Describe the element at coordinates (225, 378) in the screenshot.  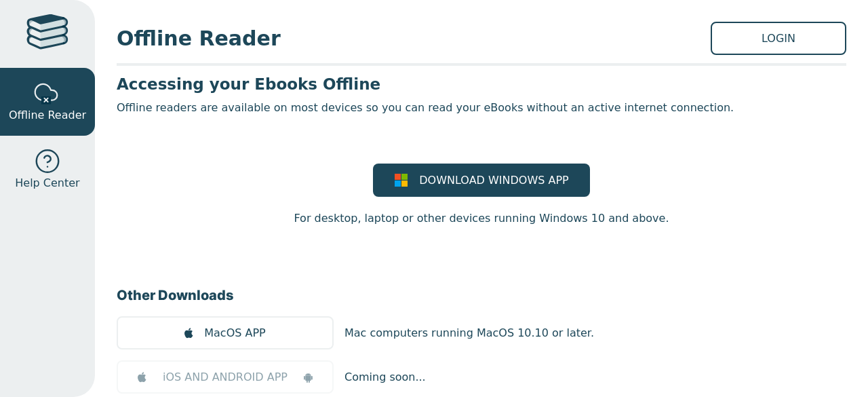
I see `span: iOS AND ANDROID APP` at that location.